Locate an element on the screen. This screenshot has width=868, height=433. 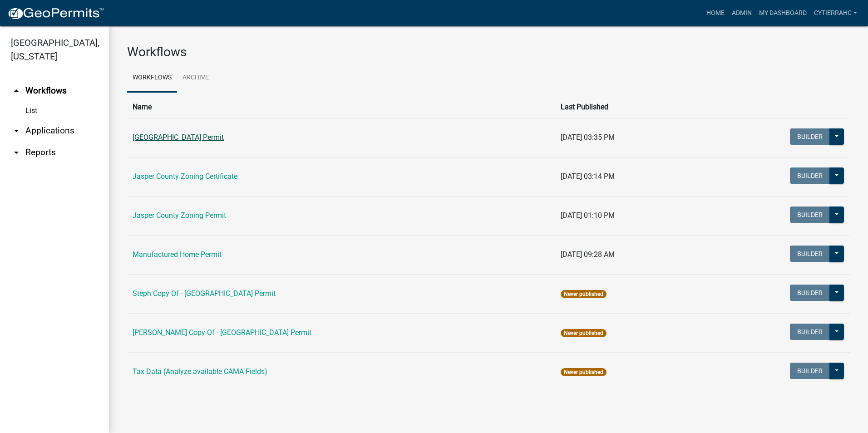
a: Archive is located at coordinates (196, 78).